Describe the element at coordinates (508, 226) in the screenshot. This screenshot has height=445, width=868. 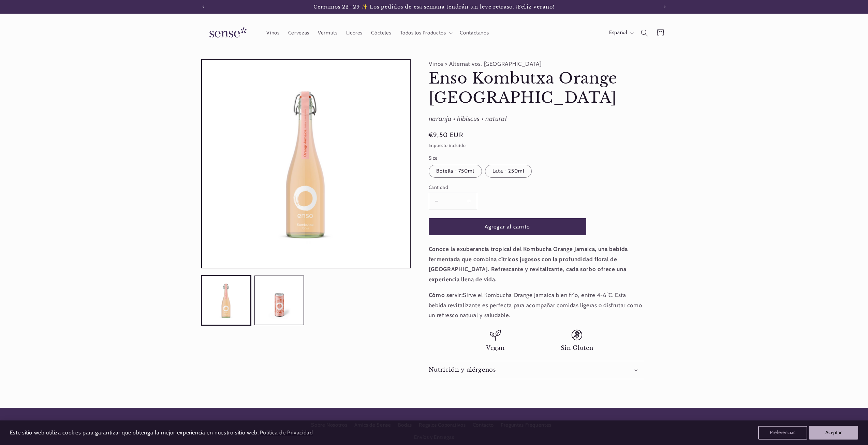
I see `button: Agregar al carrito` at that location.